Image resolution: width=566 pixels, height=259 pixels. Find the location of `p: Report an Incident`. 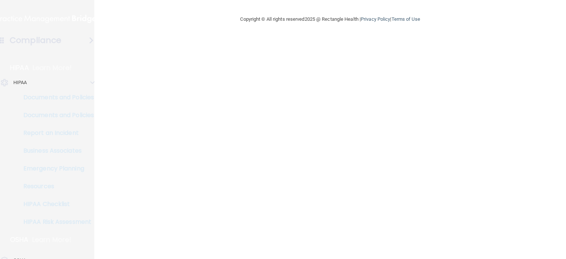

p: Report an Incident is located at coordinates (55, 133).